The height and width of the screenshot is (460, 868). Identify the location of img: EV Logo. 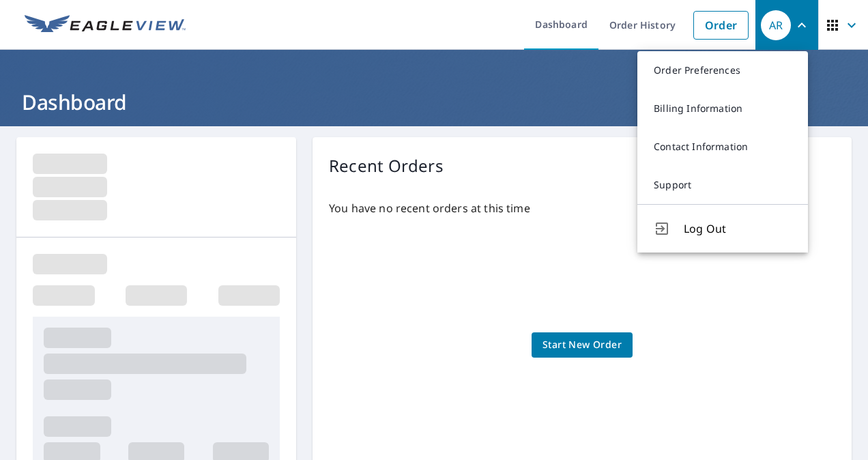
(105, 25).